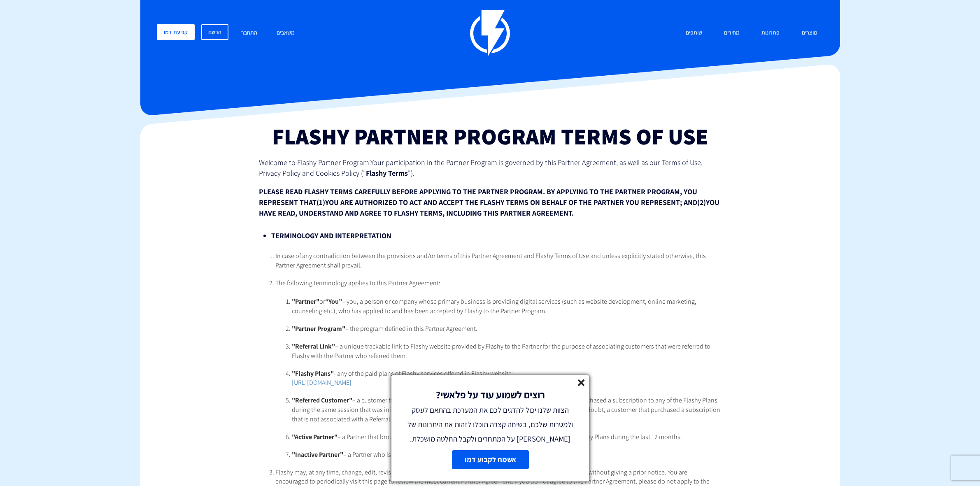 Image resolution: width=980 pixels, height=486 pixels. Describe the element at coordinates (315, 437) in the screenshot. I see `b: "Active Partner"` at that location.